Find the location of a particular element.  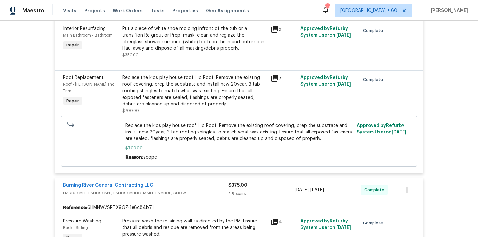

span: $375.00 is located at coordinates (238, 185).